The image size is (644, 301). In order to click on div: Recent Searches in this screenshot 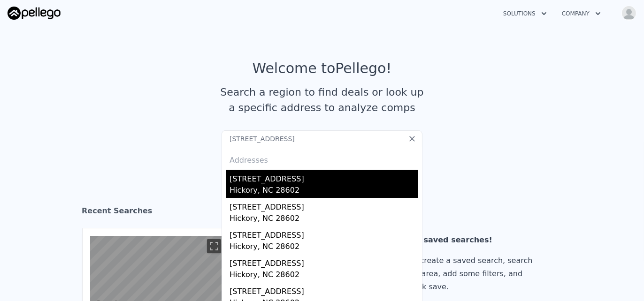, I will do `click(322, 213)`.